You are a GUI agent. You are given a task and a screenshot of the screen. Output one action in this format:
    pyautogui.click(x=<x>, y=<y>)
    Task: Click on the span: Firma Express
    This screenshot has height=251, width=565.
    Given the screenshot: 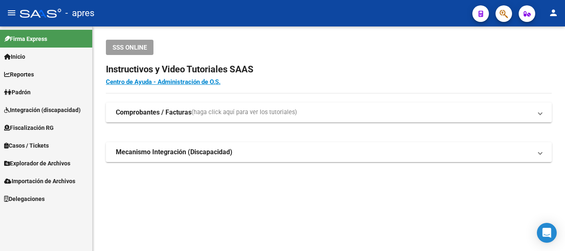 What is the action you would take?
    pyautogui.click(x=26, y=39)
    